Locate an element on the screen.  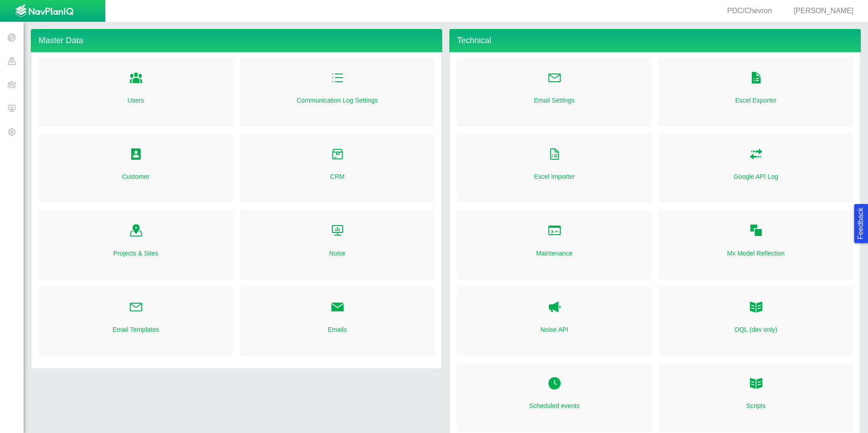
a: Email Templates is located at coordinates (136, 329).